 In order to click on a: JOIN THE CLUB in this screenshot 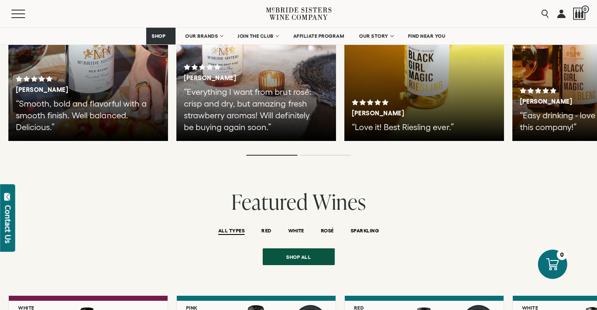, I will do `click(258, 36)`.